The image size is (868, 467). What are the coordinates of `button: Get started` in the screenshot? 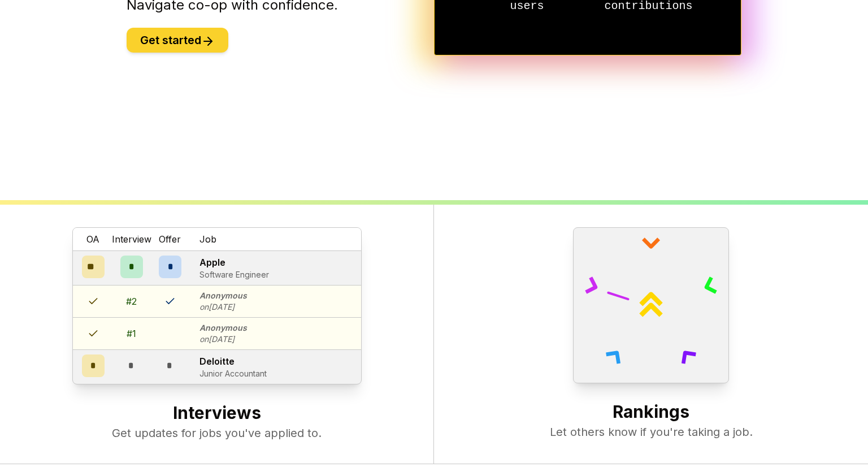 It's located at (177, 40).